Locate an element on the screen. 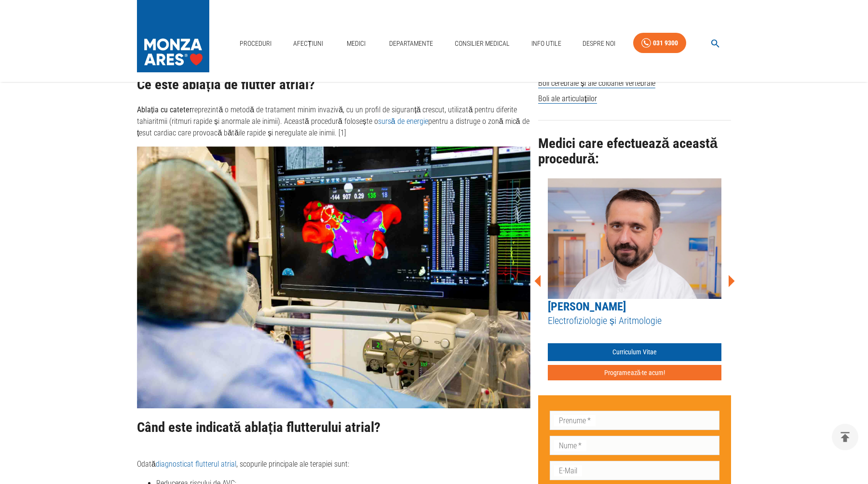 The image size is (868, 484). h2: Când este indicată ablația flutterului atrial? is located at coordinates (334, 428).